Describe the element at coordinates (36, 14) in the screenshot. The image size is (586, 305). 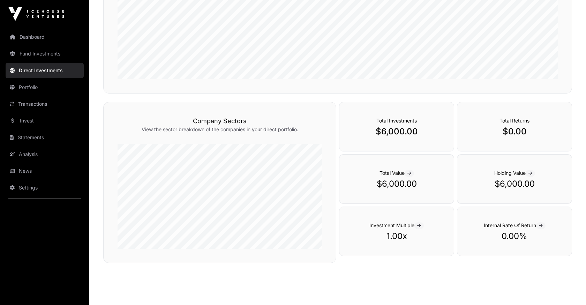
I see `img: Icehouse Ventures Logo` at that location.